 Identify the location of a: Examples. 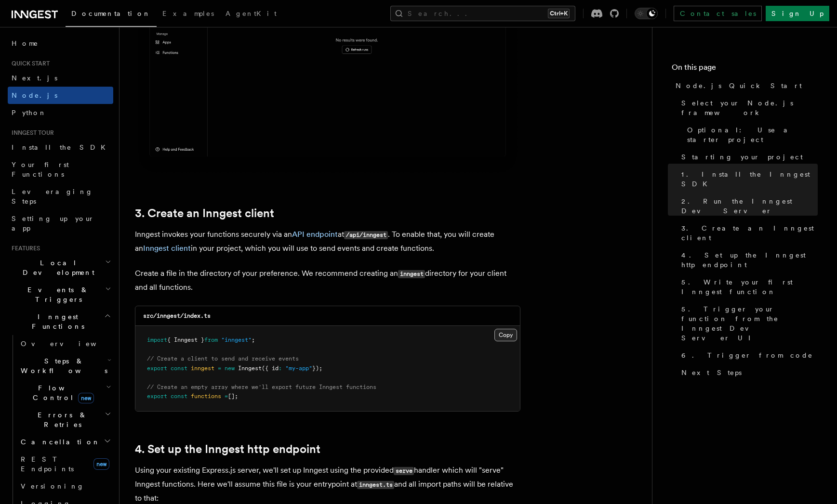
(188, 15).